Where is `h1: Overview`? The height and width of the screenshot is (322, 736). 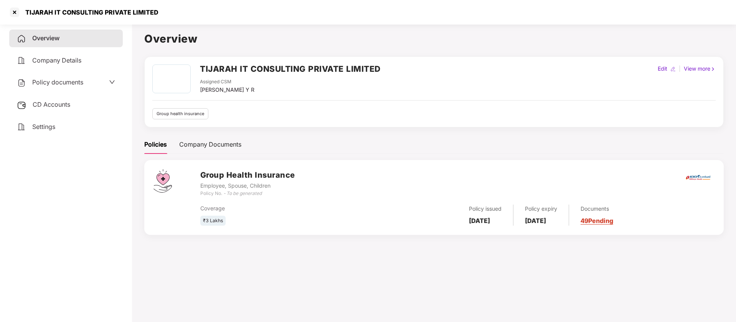 h1: Overview is located at coordinates (434, 39).